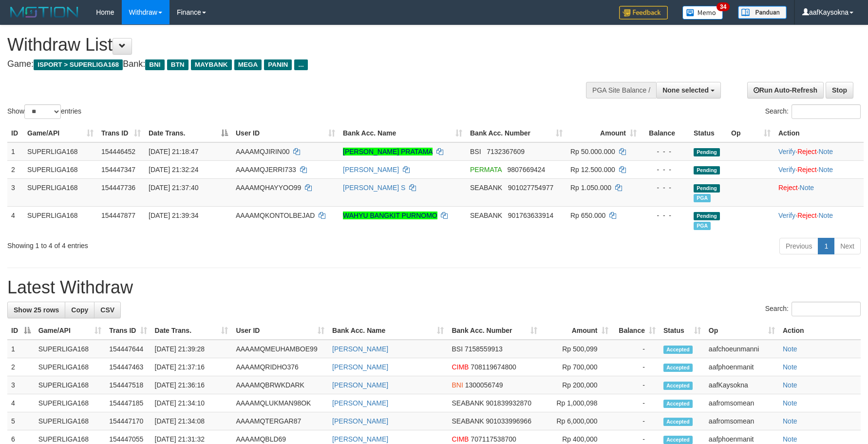  I want to click on th: Game/API: activate to sort column ascending, so click(61, 133).